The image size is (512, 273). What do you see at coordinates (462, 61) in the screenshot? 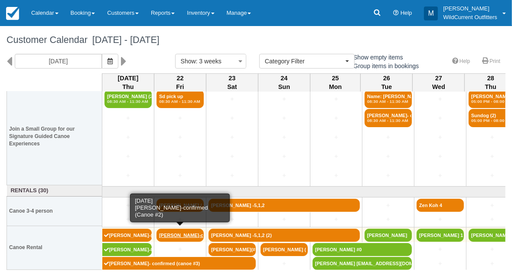
I see `a: Help` at bounding box center [462, 61].